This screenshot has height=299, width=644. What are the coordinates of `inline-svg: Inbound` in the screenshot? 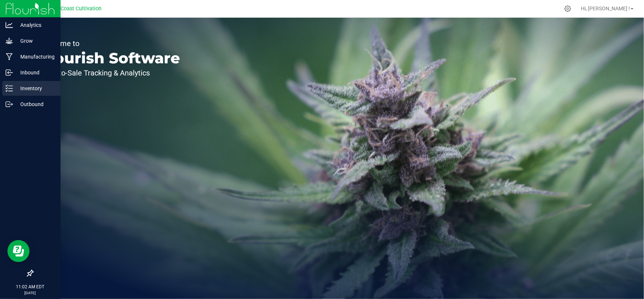 It's located at (9, 73).